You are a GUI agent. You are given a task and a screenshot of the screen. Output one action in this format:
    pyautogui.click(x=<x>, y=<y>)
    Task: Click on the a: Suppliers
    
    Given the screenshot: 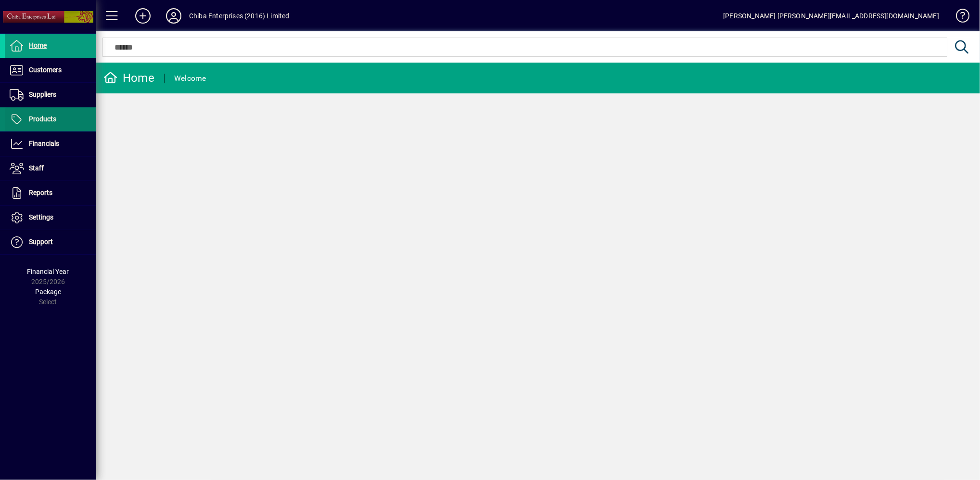 What is the action you would take?
    pyautogui.click(x=51, y=95)
    